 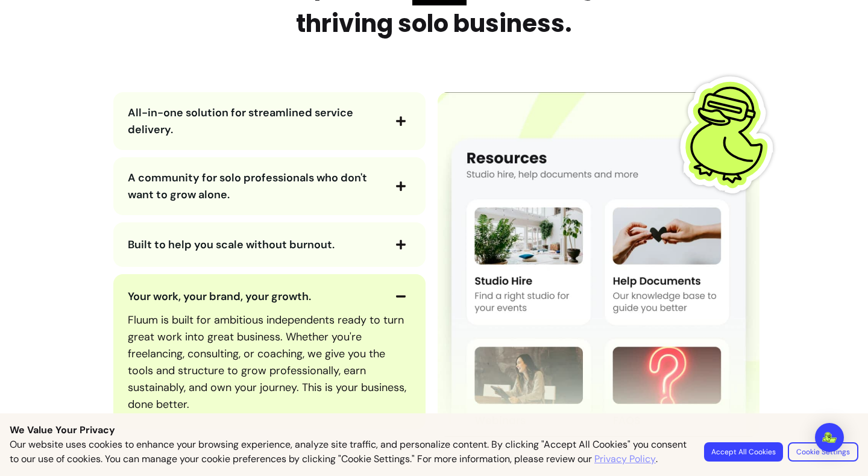 I want to click on span: Built to help you scale without burnout., so click(x=231, y=245).